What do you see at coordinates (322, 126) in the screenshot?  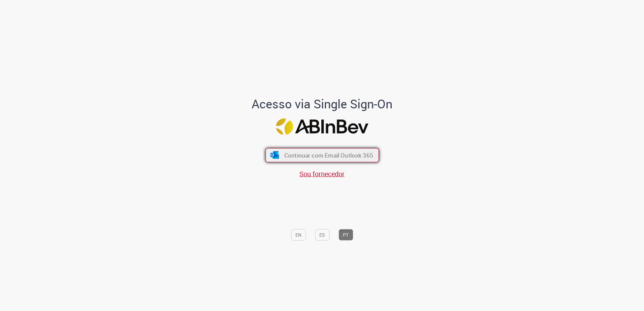 I see `img: Logo ABInBev` at bounding box center [322, 126].